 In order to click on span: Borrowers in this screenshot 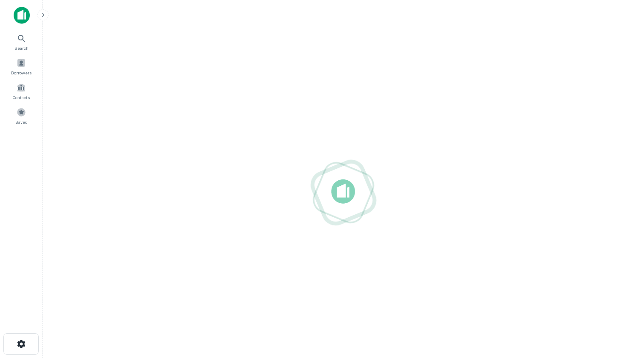, I will do `click(21, 73)`.